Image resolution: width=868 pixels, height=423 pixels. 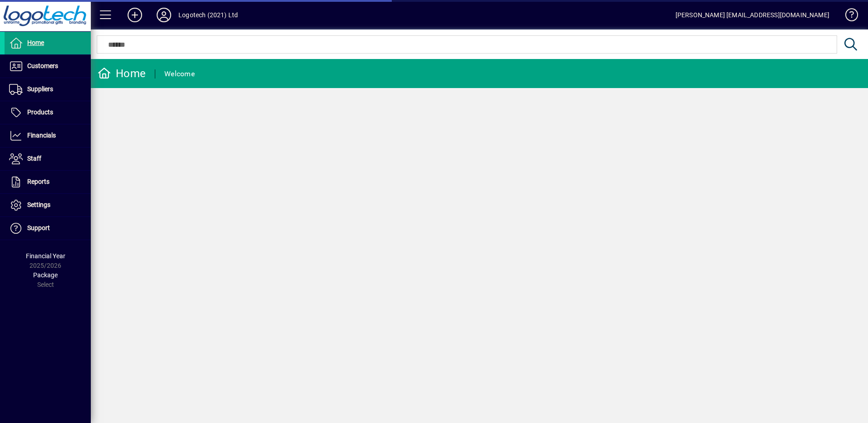 I want to click on a: Financials, so click(x=48, y=136).